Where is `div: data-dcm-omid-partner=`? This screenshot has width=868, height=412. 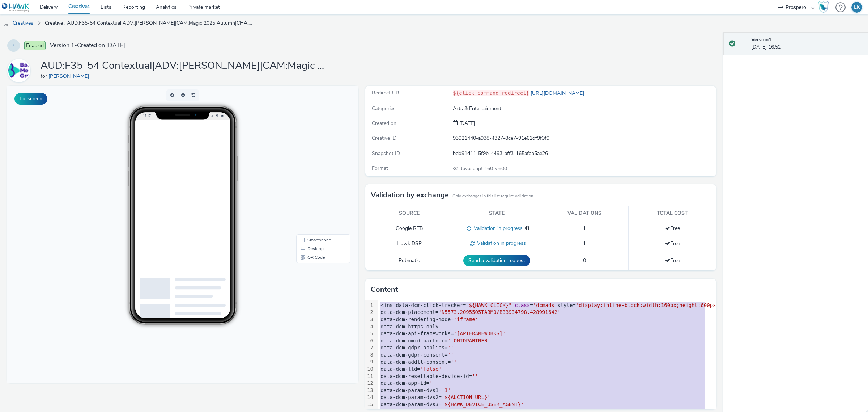
div: data-dcm-omid-partner= is located at coordinates (549, 341).